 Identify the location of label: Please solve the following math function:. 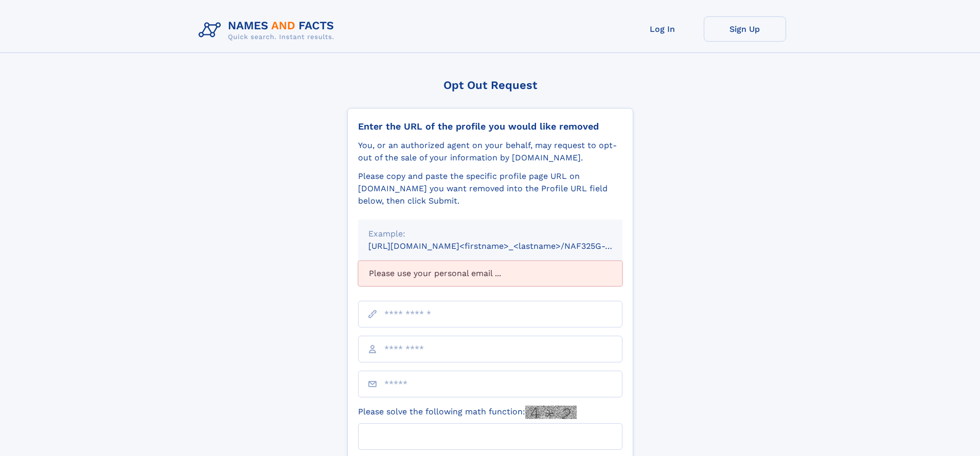
(467, 412).